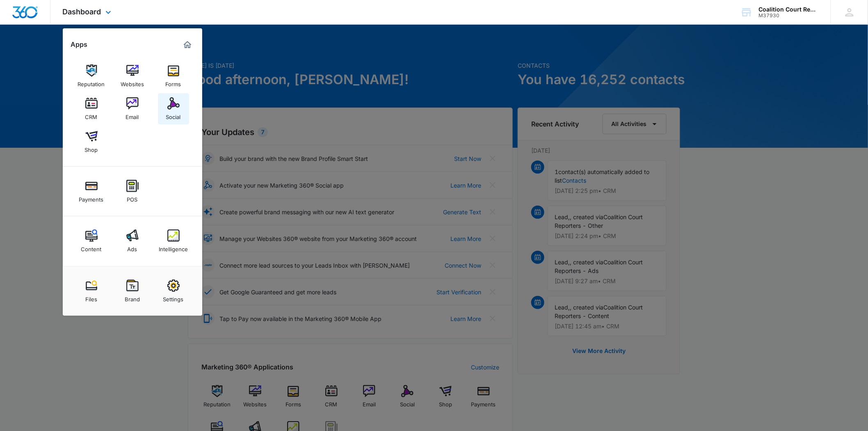  Describe the element at coordinates (91, 241) in the screenshot. I see `a: Content` at that location.